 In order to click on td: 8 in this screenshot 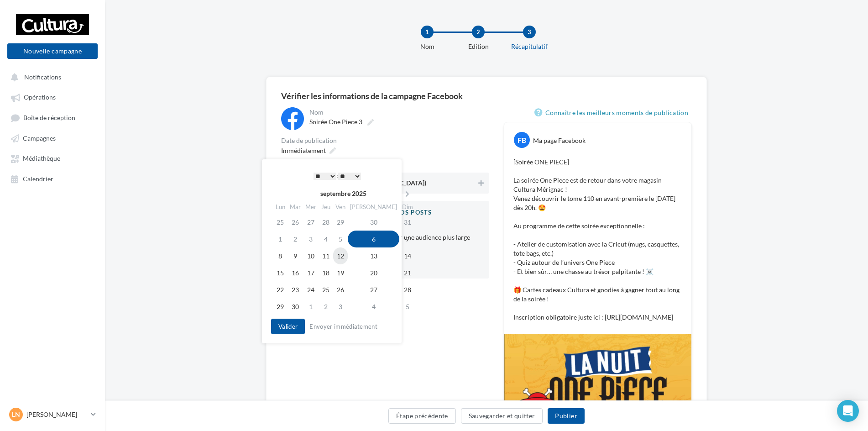, I will do `click(281, 256)`.